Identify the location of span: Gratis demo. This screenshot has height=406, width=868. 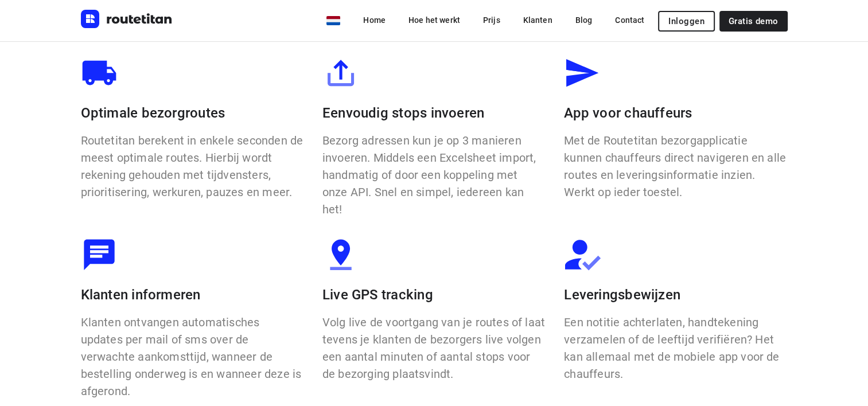
(753, 21).